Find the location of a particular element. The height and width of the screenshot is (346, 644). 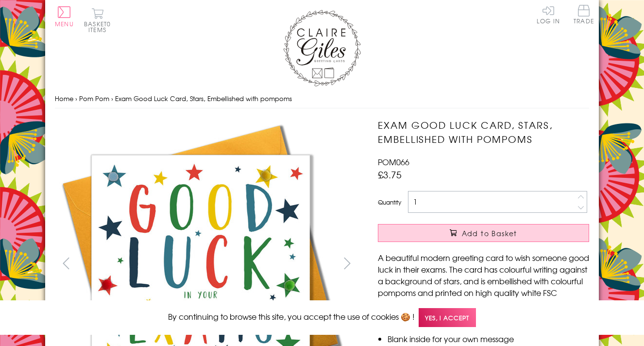

span: POM066 is located at coordinates (394, 162).